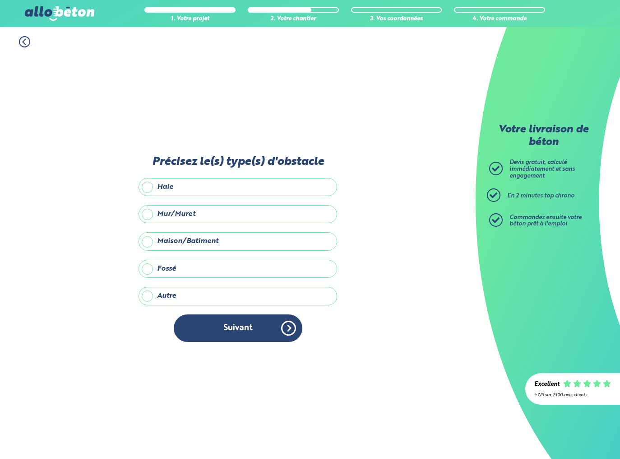 The width and height of the screenshot is (620, 459). I want to click on span: Devis gratuit, calculé immédiatement et sans engagement, so click(542, 169).